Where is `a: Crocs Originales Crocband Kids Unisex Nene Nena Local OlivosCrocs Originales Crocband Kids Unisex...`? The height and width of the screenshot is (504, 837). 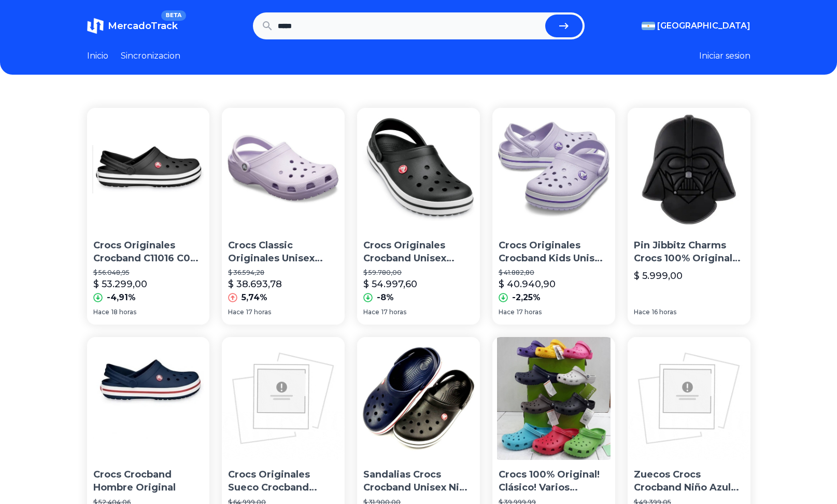
a: Crocs Originales Crocband Kids Unisex Nene Nena Local OlivosCrocs Originales Crocband Kids Unisex... is located at coordinates (553, 216).